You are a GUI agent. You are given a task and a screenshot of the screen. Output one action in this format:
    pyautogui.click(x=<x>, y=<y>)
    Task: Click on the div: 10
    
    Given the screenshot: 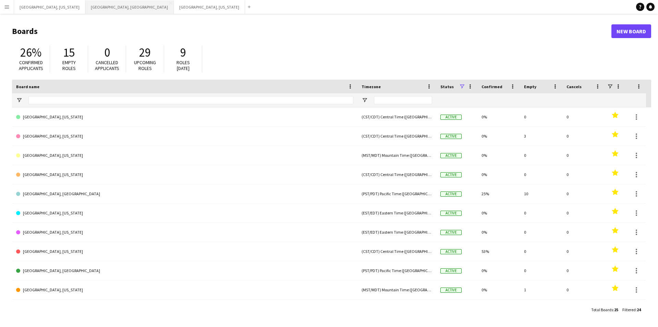 What is the action you would take?
    pyautogui.click(x=541, y=193)
    